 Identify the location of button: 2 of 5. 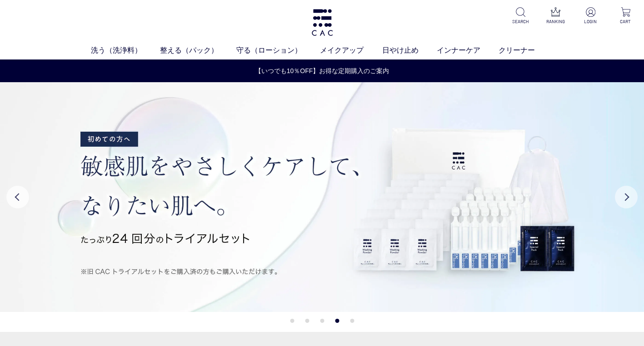
(307, 321).